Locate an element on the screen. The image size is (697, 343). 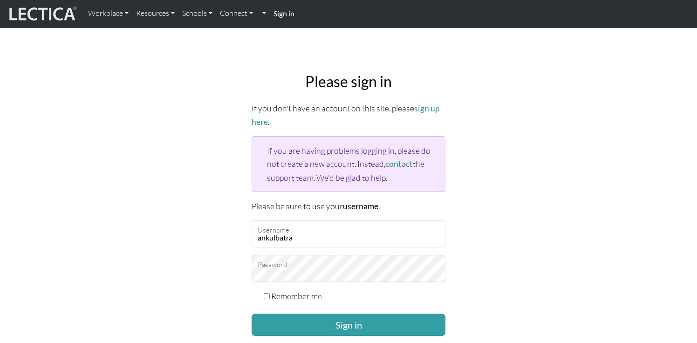
div: If you are having problems logging in, please do not create a new account. Instead, the support t... is located at coordinates (349, 164).